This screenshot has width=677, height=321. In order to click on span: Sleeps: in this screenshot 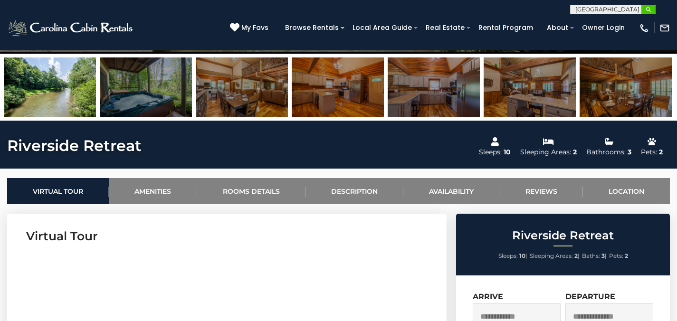, I will do `click(508, 256)`.